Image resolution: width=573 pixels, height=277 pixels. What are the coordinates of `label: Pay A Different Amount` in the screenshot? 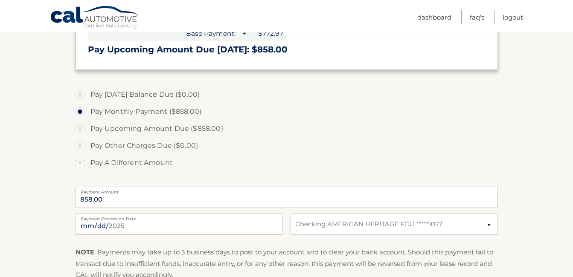 It's located at (286, 163).